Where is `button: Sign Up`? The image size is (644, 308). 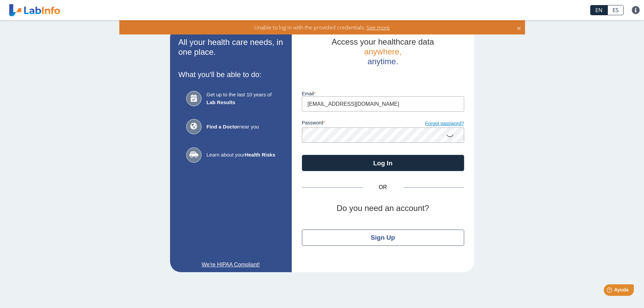
button: Sign Up is located at coordinates (383, 238).